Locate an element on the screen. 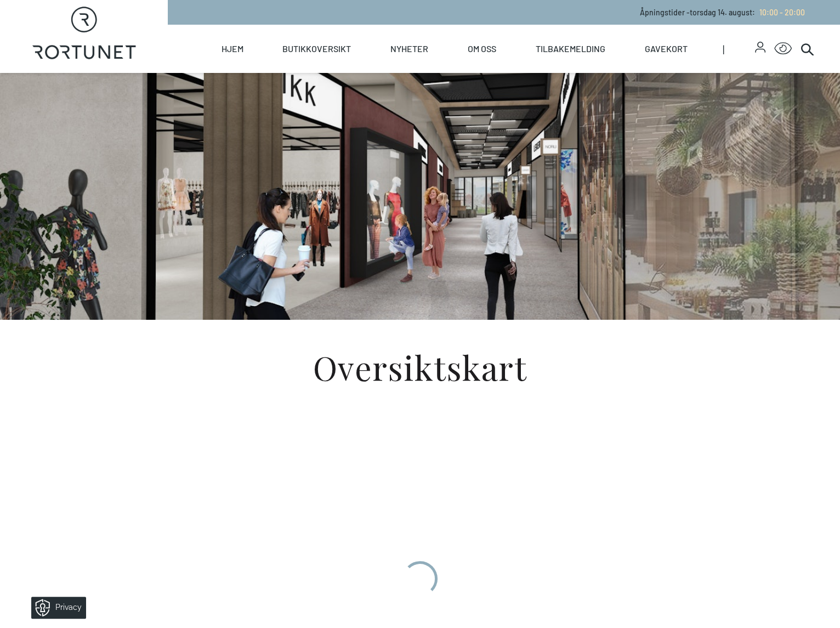 The height and width of the screenshot is (628, 840). a: Nyheter is located at coordinates (409, 49).